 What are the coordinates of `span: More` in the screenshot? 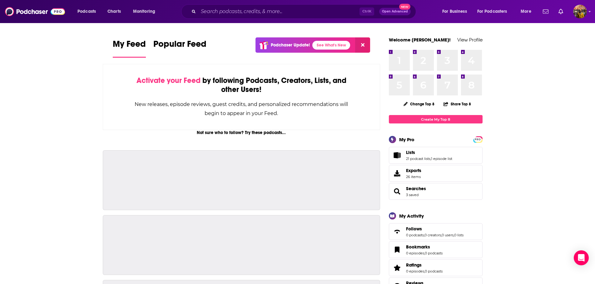 It's located at (526, 12).